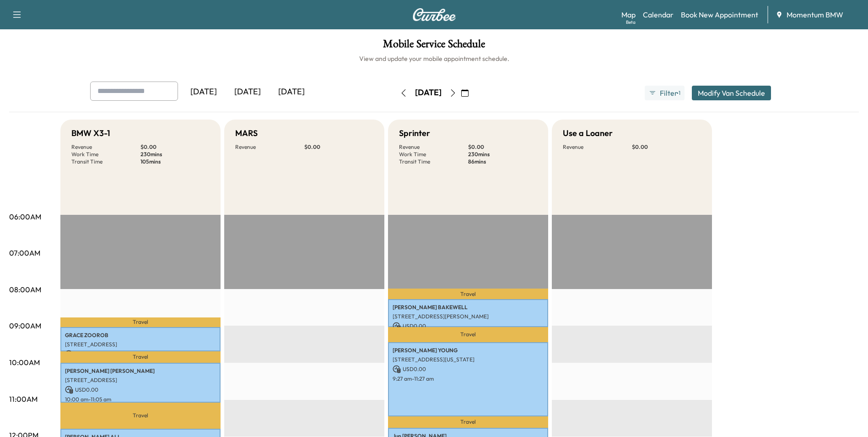 This screenshot has width=868, height=437. Describe the element at coordinates (434, 58) in the screenshot. I see `h6: View and update your mobile appointment schedule.` at that location.